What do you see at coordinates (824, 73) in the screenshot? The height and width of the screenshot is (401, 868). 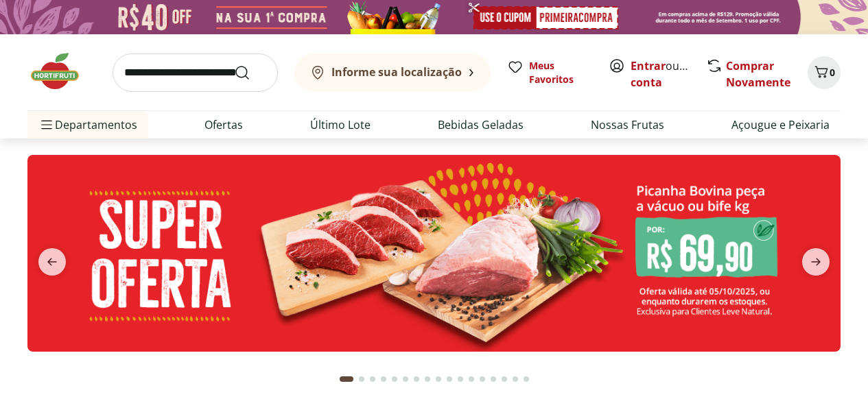 I see `button: Carrinho` at bounding box center [824, 73].